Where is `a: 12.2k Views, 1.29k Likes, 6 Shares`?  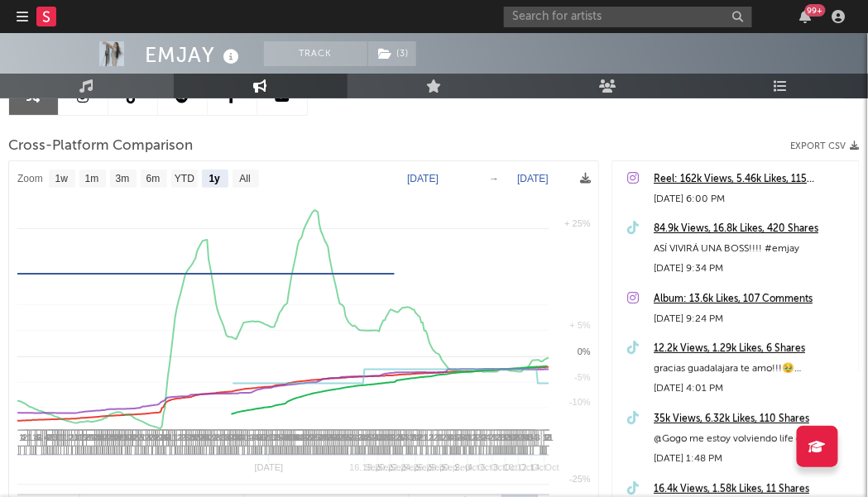
a: 12.2k Views, 1.29k Likes, 6 Shares is located at coordinates (752, 349).